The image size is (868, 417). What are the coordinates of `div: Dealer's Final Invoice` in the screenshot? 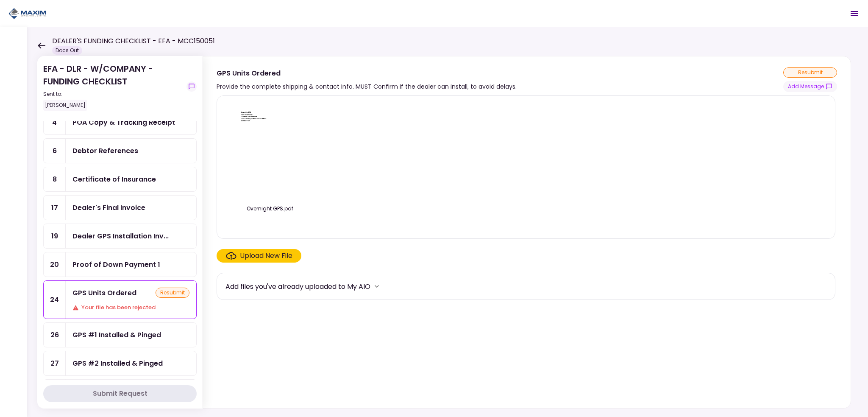 It's located at (109, 207).